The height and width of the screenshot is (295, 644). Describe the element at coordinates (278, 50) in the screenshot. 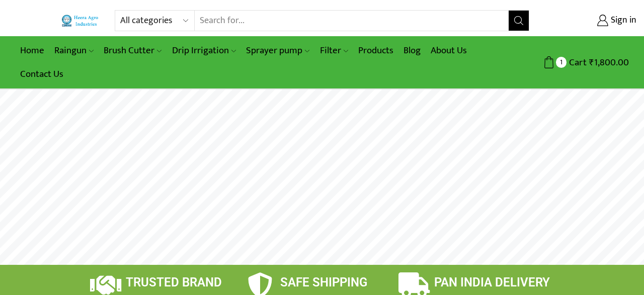

I see `a: Sprayer pump` at that location.